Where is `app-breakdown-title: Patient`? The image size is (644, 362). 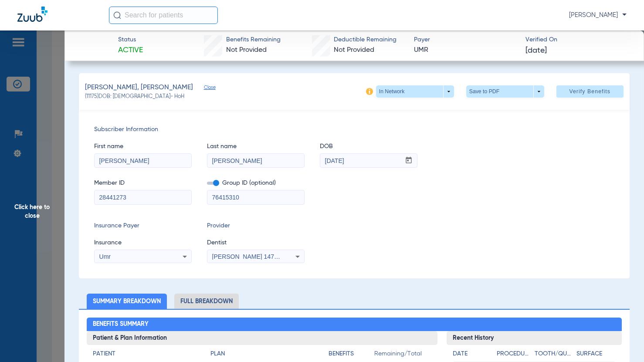
app-breakdown-title: Patient is located at coordinates (144, 354).